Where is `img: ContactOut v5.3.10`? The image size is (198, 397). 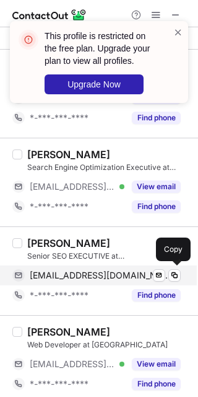
img: ContactOut v5.3.10 is located at coordinates (50, 15).